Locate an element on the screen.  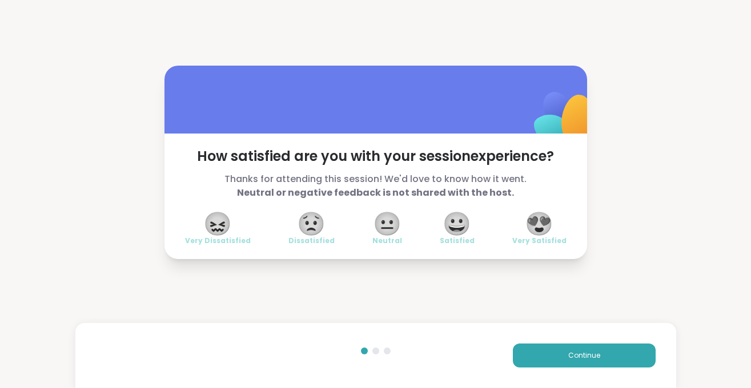
button: Continue is located at coordinates (584, 356).